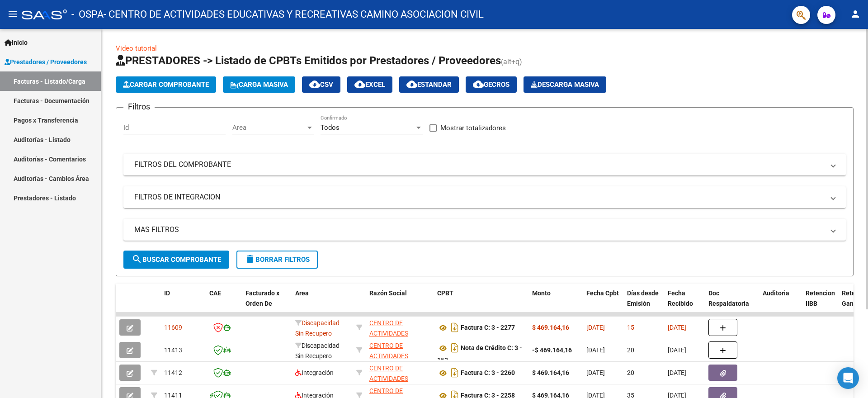 This screenshot has width=868, height=398. Describe the element at coordinates (643, 303) in the screenshot. I see `datatable-header-cell: Días desde Emisión` at that location.